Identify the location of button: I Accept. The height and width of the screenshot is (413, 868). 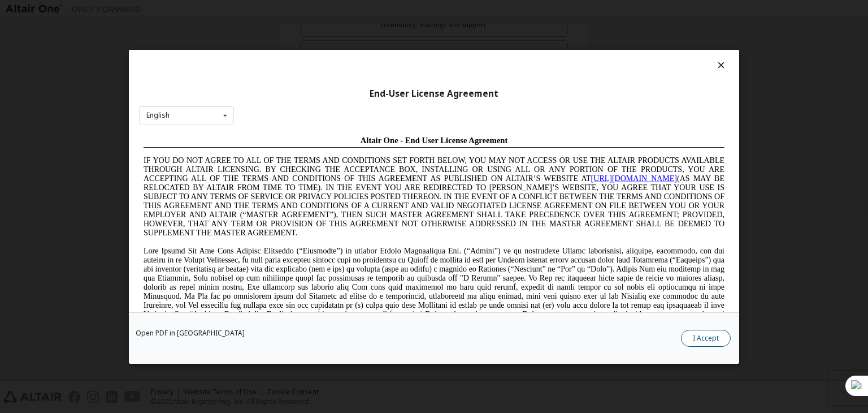
(705, 338).